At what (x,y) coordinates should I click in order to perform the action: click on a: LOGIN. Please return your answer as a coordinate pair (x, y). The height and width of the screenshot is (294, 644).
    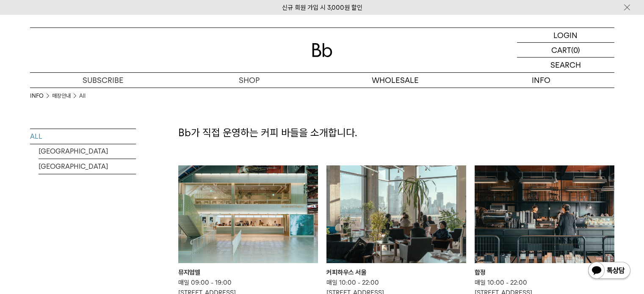
    Looking at the image, I should click on (566, 35).